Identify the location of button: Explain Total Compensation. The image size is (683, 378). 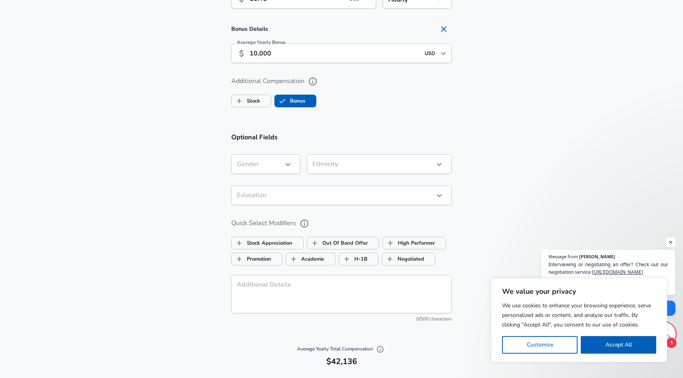
(380, 349).